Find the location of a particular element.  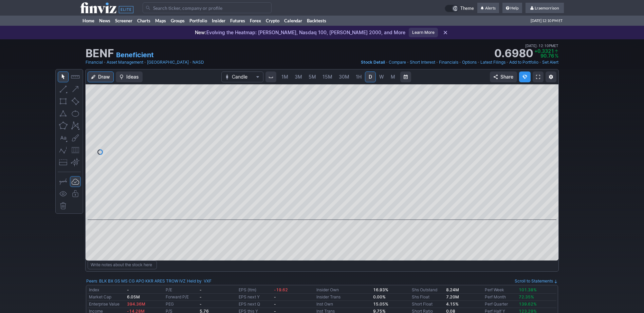

td: Shs Float is located at coordinates (427, 298).